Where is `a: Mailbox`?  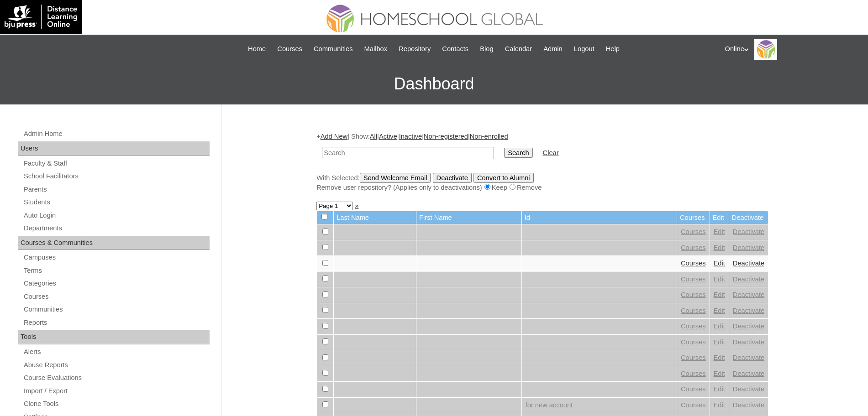
a: Mailbox is located at coordinates (376, 49).